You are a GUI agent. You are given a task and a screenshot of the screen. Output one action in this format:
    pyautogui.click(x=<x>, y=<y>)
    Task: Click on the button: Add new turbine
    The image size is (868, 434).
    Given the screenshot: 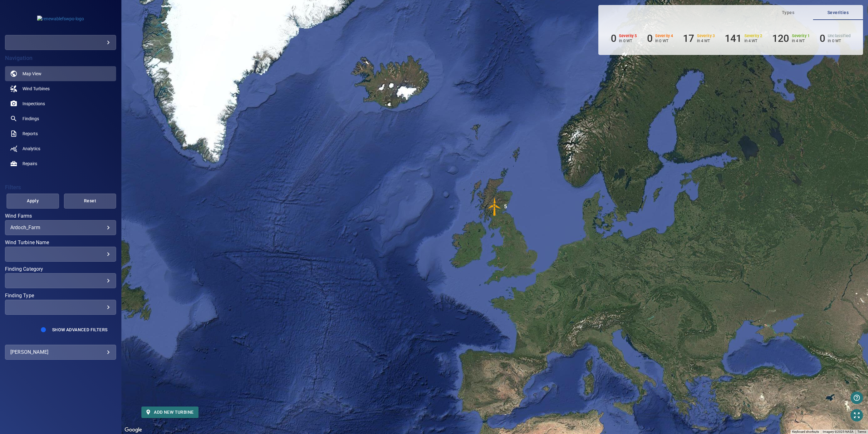 What is the action you would take?
    pyautogui.click(x=170, y=412)
    